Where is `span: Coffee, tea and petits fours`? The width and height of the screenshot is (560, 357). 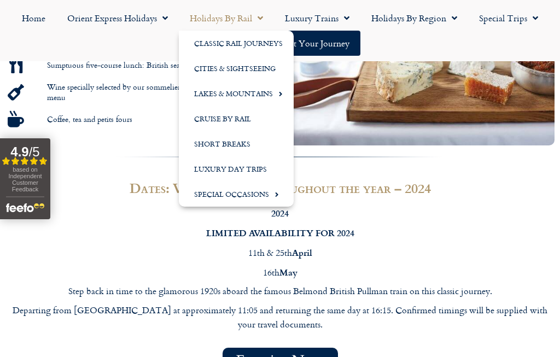 span: Coffee, tea and petits fours is located at coordinates (88, 119).